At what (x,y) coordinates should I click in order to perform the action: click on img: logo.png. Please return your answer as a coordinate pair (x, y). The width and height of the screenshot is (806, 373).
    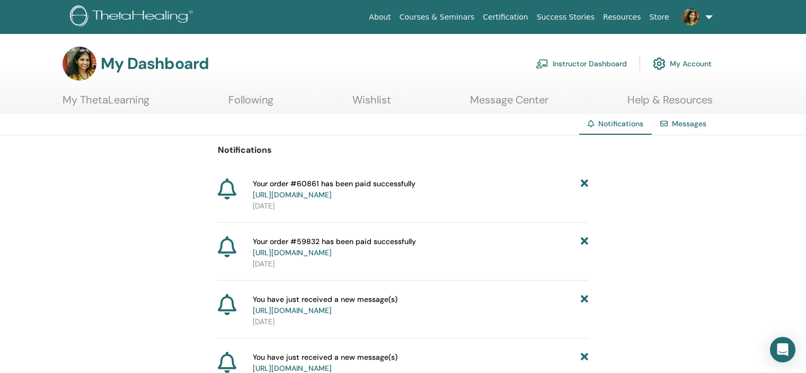
    Looking at the image, I should click on (133, 17).